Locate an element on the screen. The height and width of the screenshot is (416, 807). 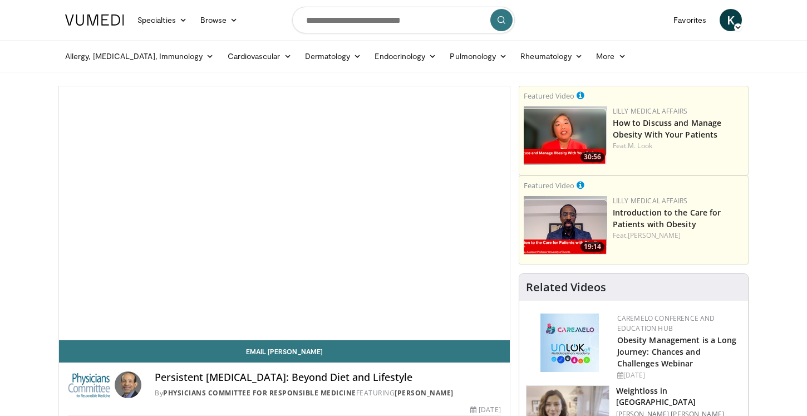
a: More is located at coordinates (610, 56).